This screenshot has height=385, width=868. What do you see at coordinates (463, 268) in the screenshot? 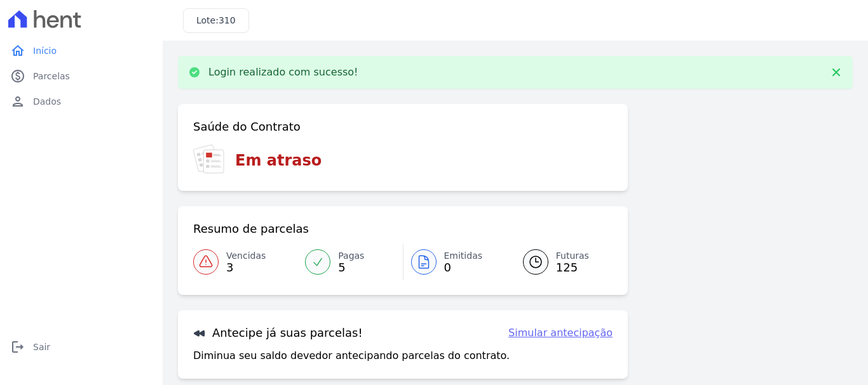
I see `span: 0` at bounding box center [463, 268].